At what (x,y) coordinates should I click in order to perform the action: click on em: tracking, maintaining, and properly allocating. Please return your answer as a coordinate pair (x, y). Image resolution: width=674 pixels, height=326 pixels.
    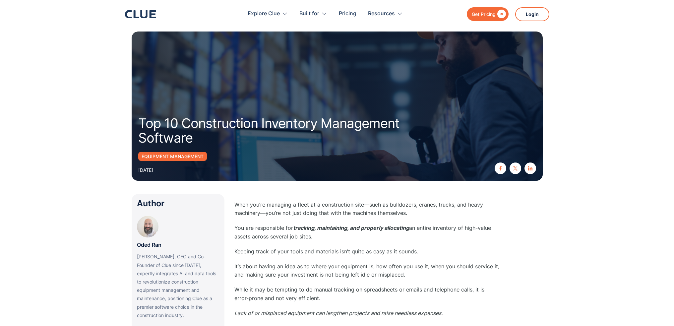
    Looking at the image, I should click on (351, 228).